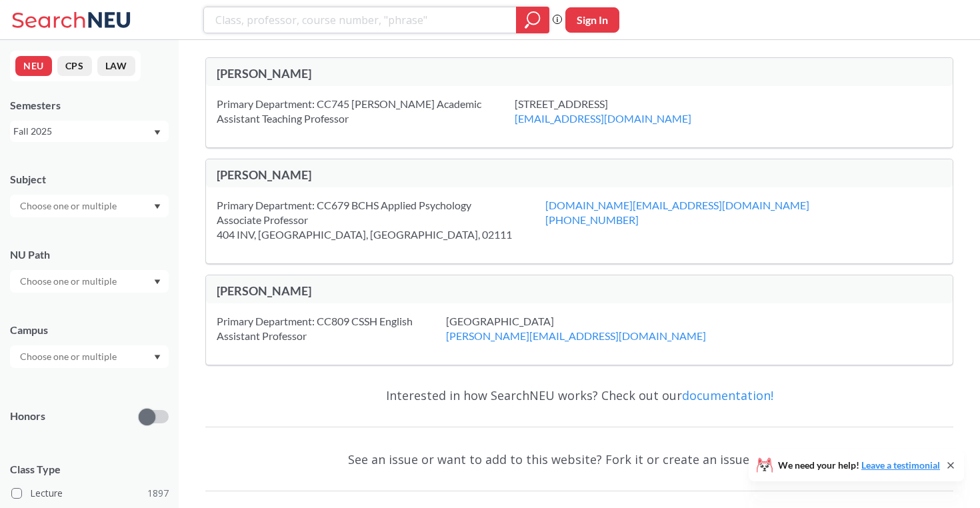  What do you see at coordinates (158, 494) in the screenshot?
I see `span: 1897` at bounding box center [158, 494].